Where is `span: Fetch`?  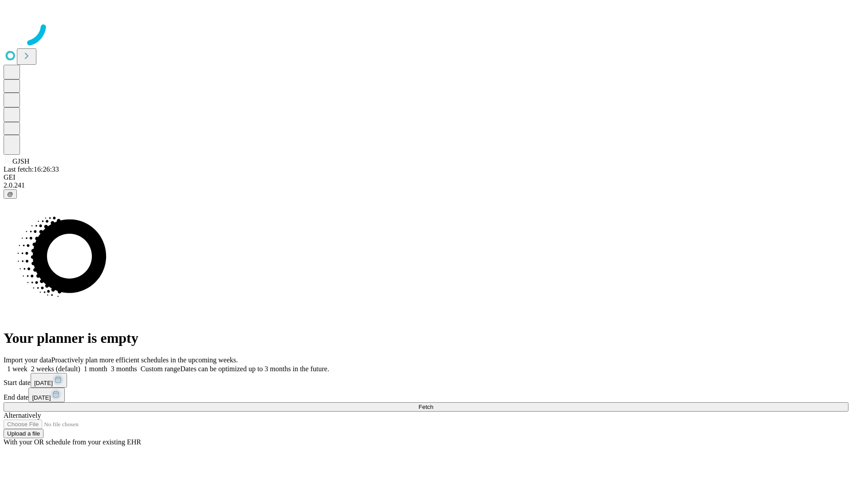 span: Fetch is located at coordinates (425, 407).